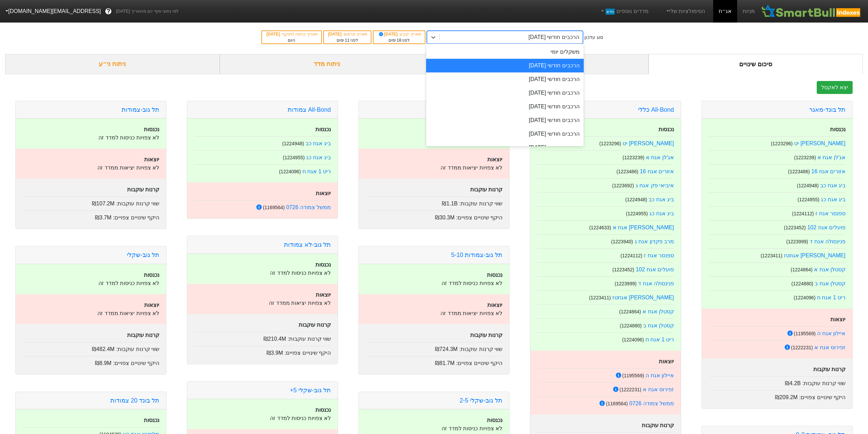 The width and height of the screenshot is (868, 434). Describe the element at coordinates (399, 34) in the screenshot. I see `div: תאריך קובע :` at that location.